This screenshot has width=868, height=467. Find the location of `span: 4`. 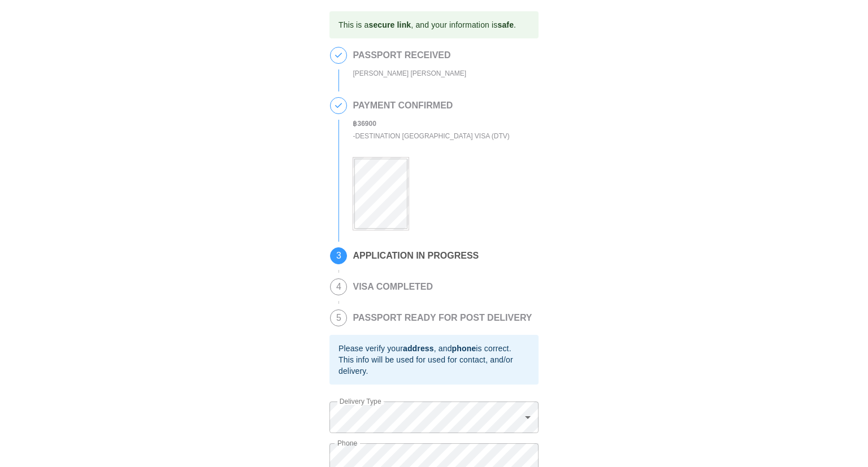

span: 4 is located at coordinates (339, 287).